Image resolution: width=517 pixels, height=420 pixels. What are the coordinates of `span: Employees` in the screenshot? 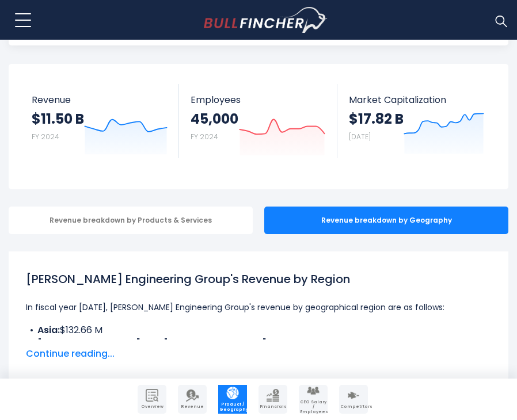 It's located at (258, 100).